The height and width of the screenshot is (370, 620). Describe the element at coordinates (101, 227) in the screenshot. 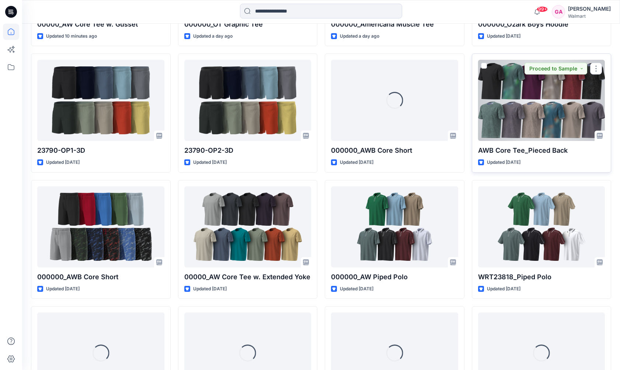

I see `a: 000000_AWB Core Short` at that location.